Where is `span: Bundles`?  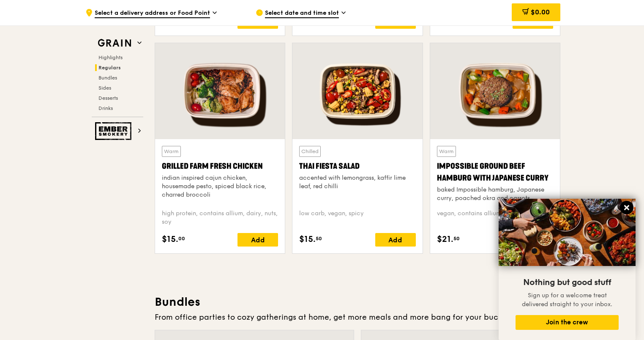
span: Bundles is located at coordinates (108, 78).